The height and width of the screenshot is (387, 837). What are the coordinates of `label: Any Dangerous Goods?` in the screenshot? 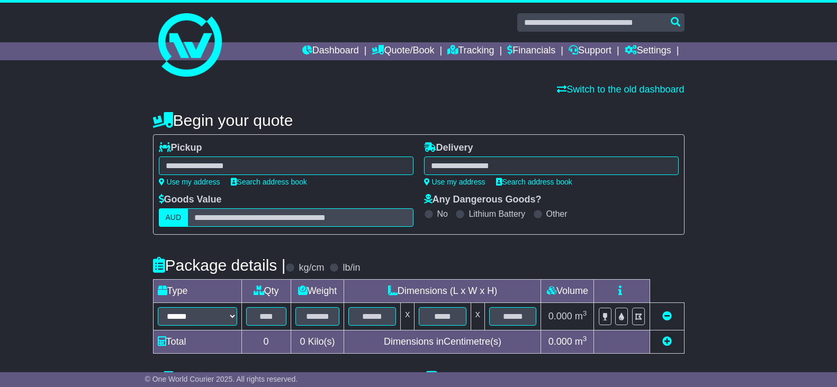 It's located at (483, 200).